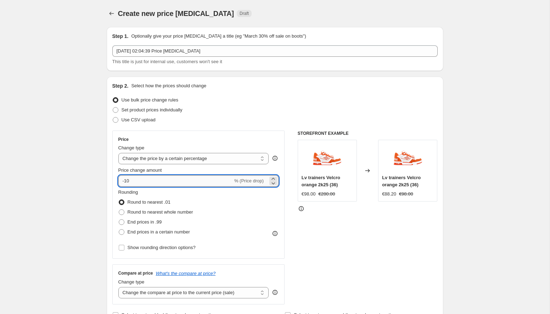 The image size is (550, 314). What do you see at coordinates (406, 194) in the screenshot?
I see `strike: €98.00` at bounding box center [406, 194].